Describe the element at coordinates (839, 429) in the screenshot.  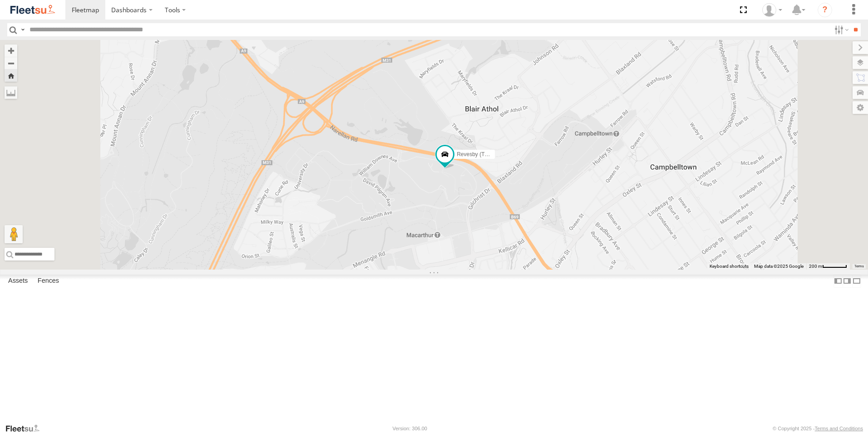
I see `a: Terms and Conditions` at that location.